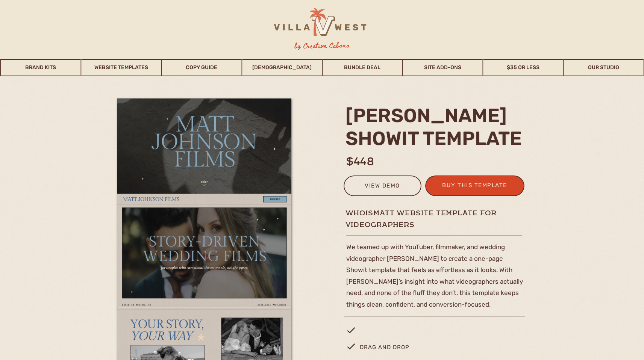  What do you see at coordinates (475, 186) in the screenshot?
I see `div: buy this template` at bounding box center [475, 186].